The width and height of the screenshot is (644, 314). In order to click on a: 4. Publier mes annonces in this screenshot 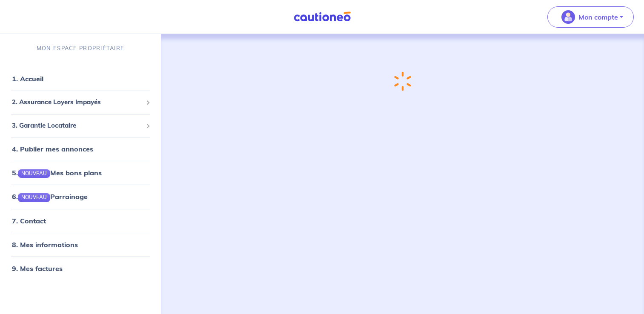, I will do `click(52, 149)`.